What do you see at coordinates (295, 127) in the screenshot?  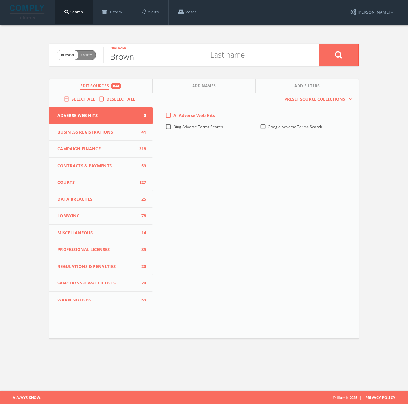 I see `span: Google Adverse Terms Search` at bounding box center [295, 127].